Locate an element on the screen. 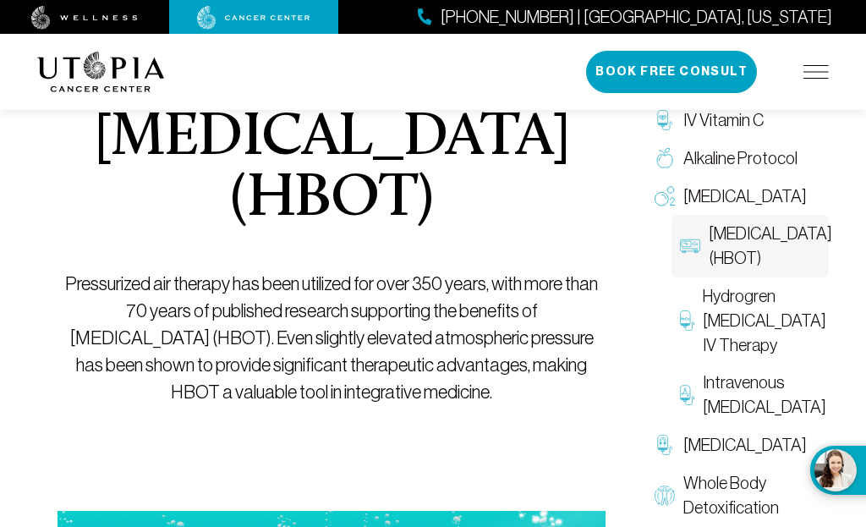  a: Alkaline Protocol is located at coordinates (737, 158).